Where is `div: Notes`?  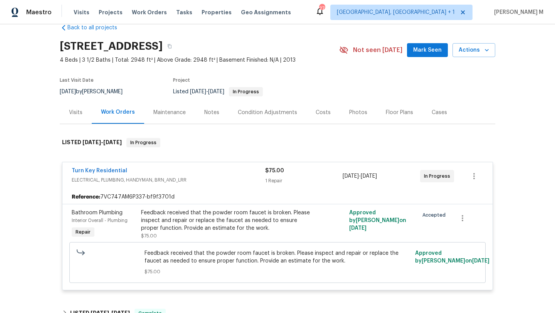
div: Notes is located at coordinates (211, 112).